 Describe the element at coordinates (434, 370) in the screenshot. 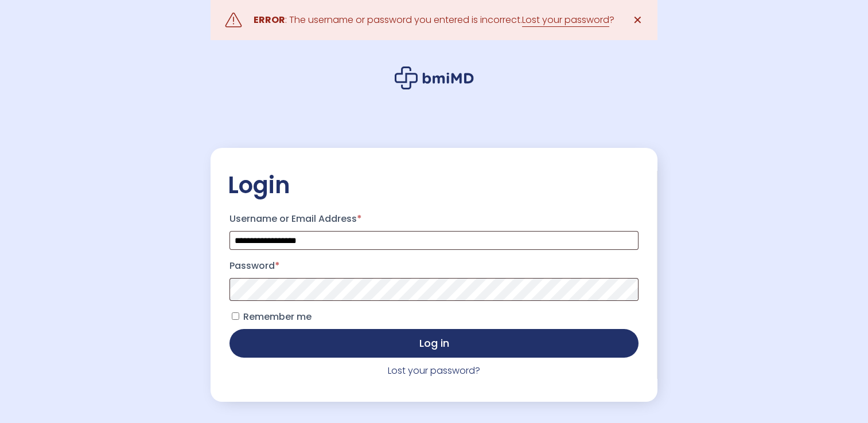

I see `a: Lost your password?` at that location.